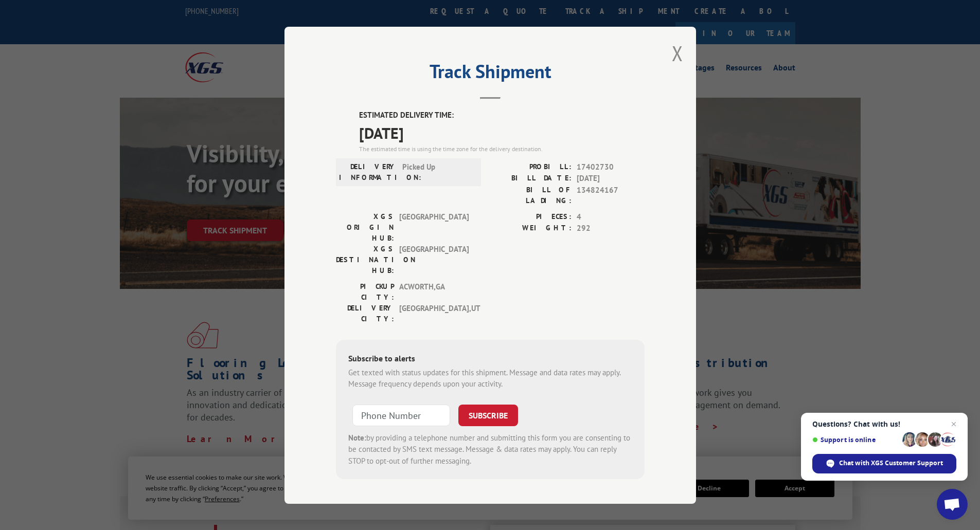  Describe the element at coordinates (530, 216) in the screenshot. I see `label: PIECES:` at that location.